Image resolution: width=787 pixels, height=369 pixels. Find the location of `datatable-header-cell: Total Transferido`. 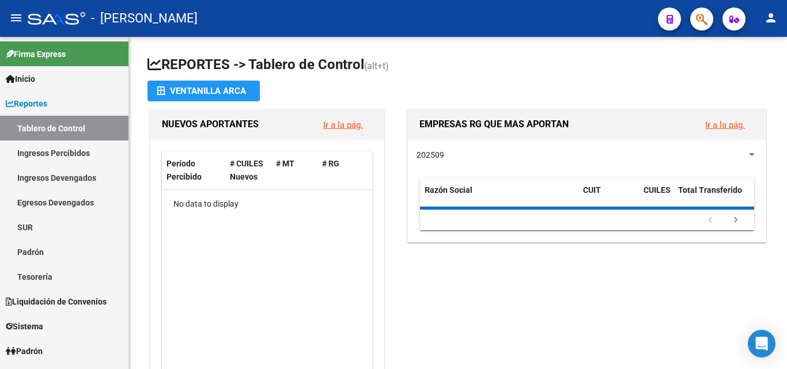

datatable-header-cell: Total Transferido is located at coordinates (714, 197).